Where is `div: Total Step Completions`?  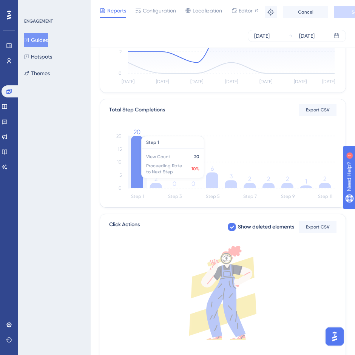 div: Total Step Completions is located at coordinates (137, 110).